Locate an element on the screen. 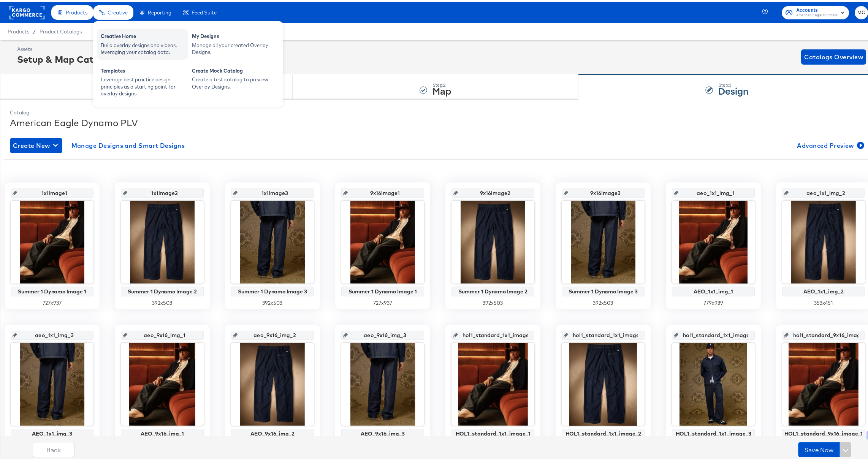 This screenshot has width=868, height=461. div: AEO_1x1_img_1 is located at coordinates (714, 290).